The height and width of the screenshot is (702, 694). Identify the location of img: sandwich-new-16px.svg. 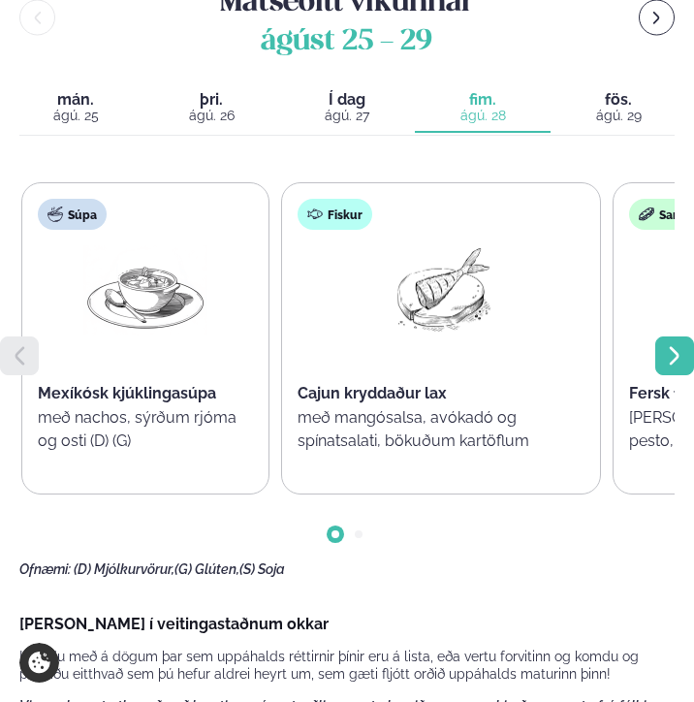
(647, 214).